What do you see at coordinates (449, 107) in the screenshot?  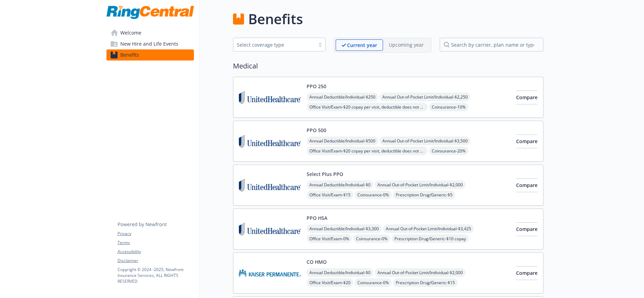 I see `span: Coinsurance - 10%` at bounding box center [449, 107].